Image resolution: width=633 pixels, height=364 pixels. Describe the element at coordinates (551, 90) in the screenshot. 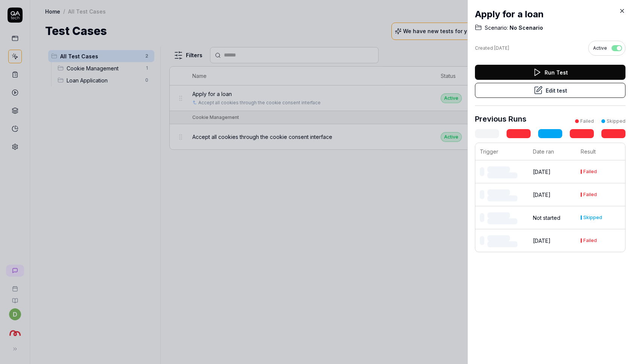

I see `button: Edit test` at that location.